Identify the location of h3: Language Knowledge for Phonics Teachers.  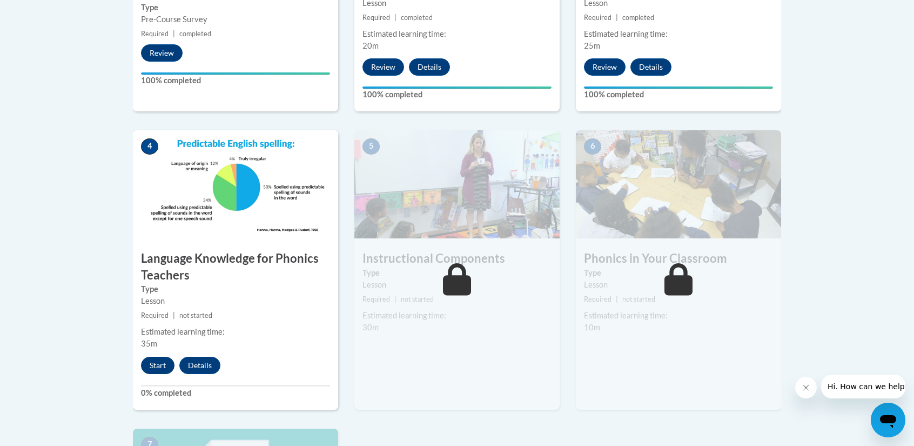
(235, 267).